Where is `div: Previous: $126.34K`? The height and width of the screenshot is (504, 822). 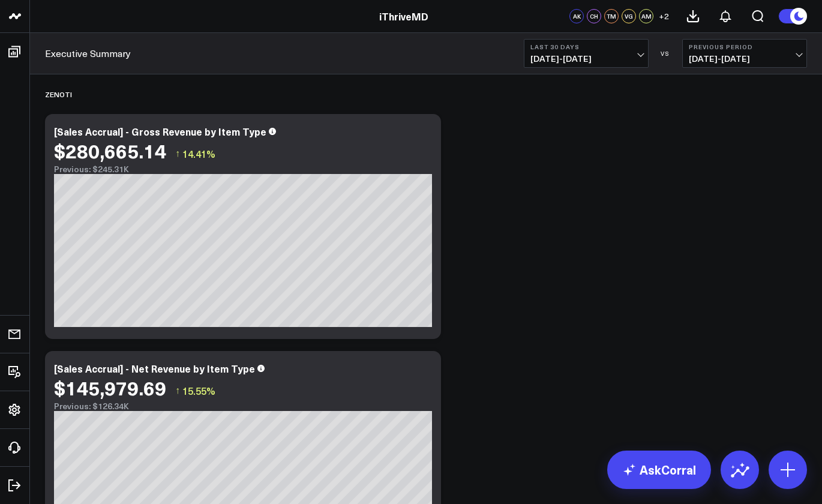 div: Previous: $126.34K is located at coordinates (243, 406).